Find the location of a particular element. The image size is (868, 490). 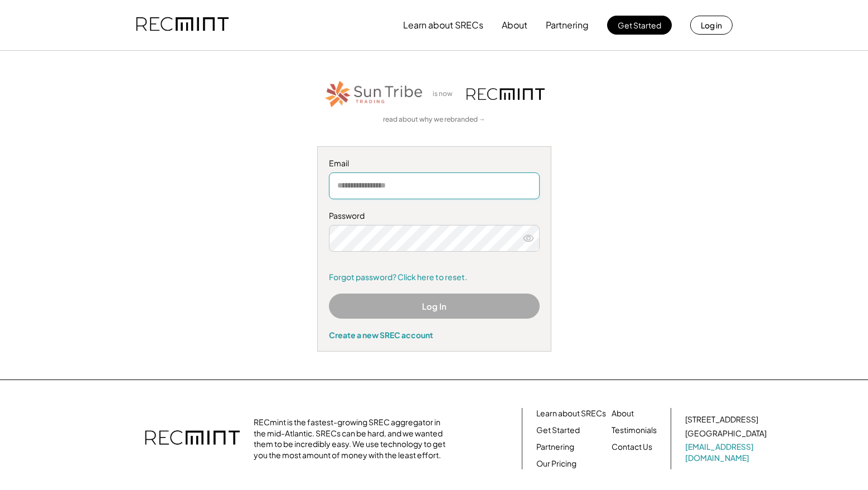

a: read about why we rebranded → is located at coordinates (434, 119).